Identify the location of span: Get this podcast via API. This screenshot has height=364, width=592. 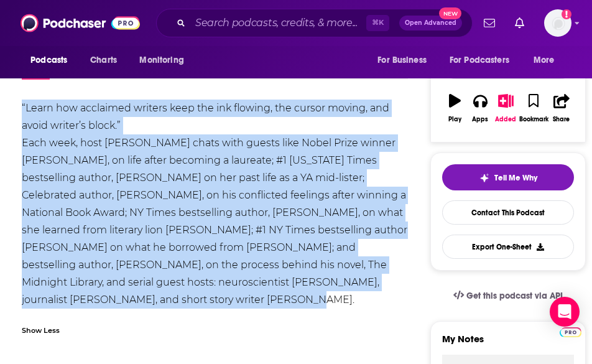
(514, 295).